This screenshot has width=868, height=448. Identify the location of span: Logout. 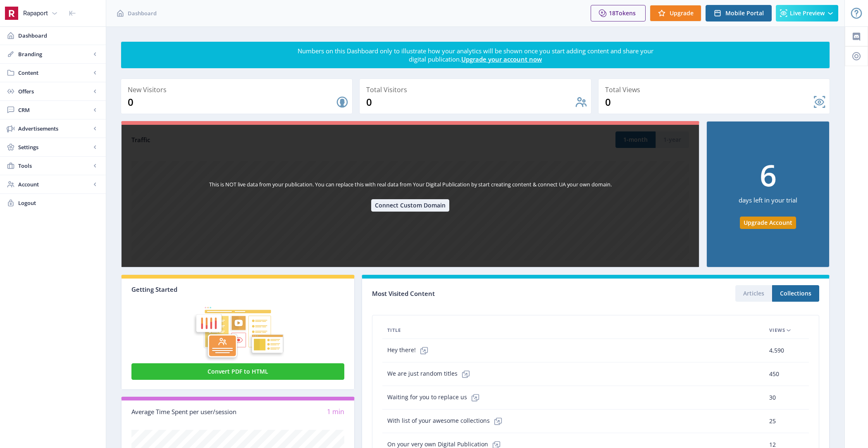
(58, 203).